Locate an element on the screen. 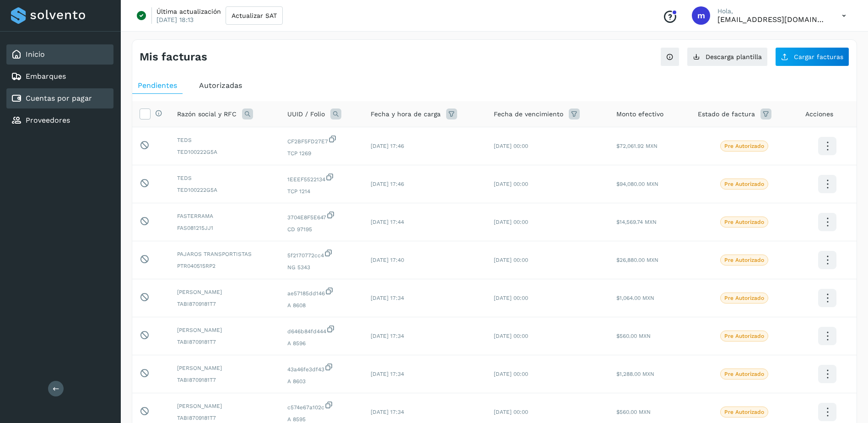 Image resolution: width=868 pixels, height=423 pixels. button: Descarga plantilla is located at coordinates (727, 57).